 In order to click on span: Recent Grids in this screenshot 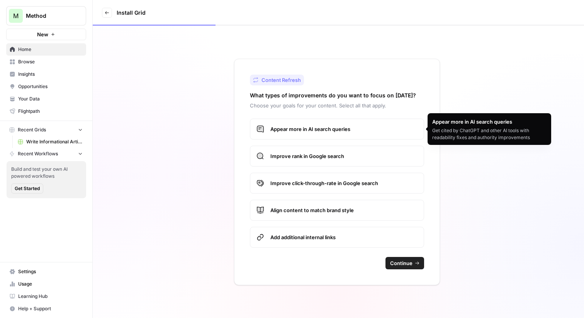, I will do `click(32, 130)`.